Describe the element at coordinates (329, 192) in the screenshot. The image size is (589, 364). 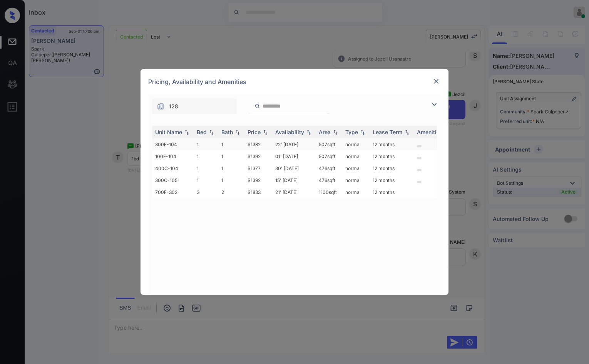
I see `td: 1100 sqft` at that location.